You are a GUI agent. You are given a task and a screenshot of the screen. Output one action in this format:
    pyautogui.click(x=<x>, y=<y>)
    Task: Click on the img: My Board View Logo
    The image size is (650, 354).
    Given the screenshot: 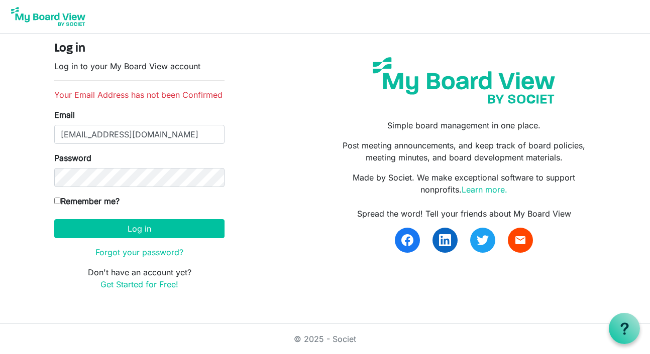 What is the action you would take?
    pyautogui.click(x=48, y=17)
    